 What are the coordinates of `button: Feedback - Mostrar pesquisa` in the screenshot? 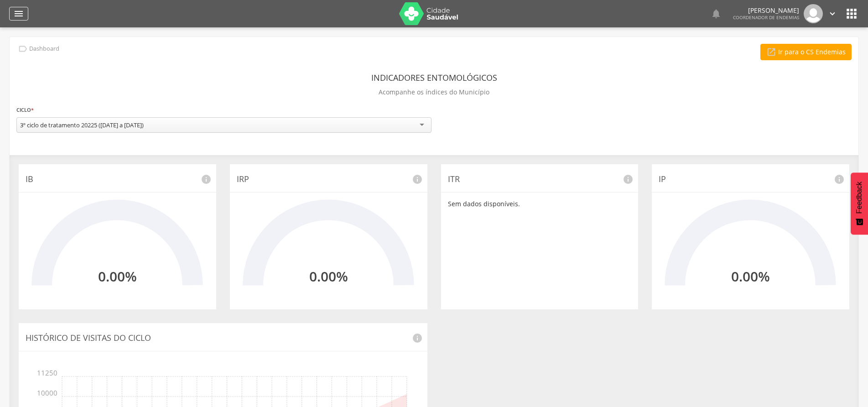 It's located at (860, 204).